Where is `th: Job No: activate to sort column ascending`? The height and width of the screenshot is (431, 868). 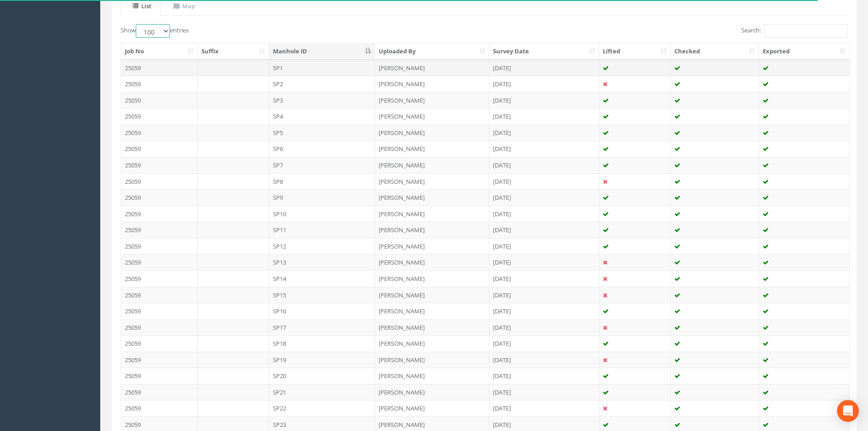 th: Job No: activate to sort column ascending is located at coordinates (160, 52).